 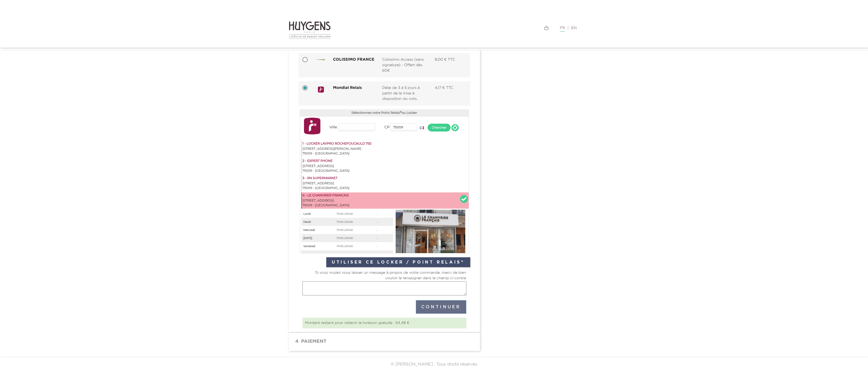 What do you see at coordinates (385, 276) in the screenshot?
I see `label: Si vous voulez nous laisser un message à propos de votre commande, merci de bien vouloir le rense...` at bounding box center [385, 276].